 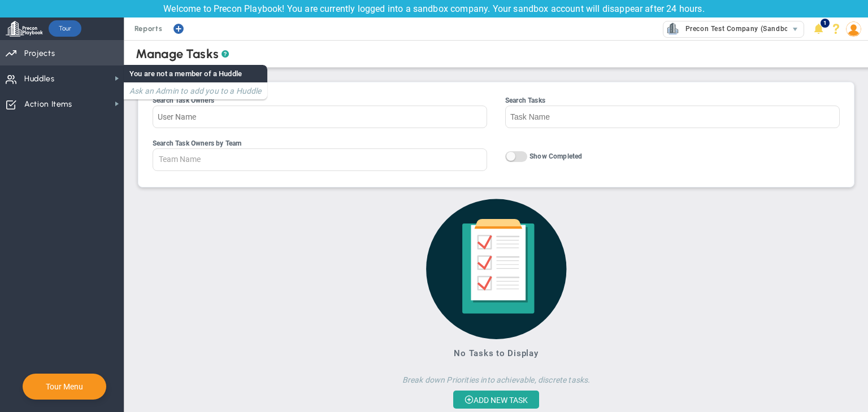 I want to click on span: Precon Test Company (Sandbox), so click(x=737, y=28).